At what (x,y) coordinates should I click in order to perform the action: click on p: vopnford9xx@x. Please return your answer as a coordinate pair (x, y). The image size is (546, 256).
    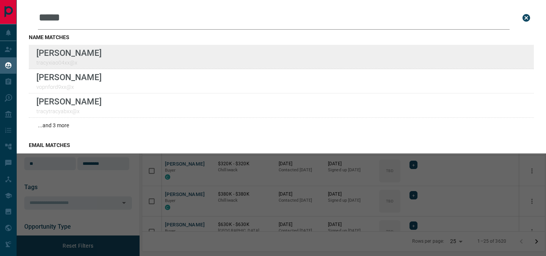
    Looking at the image, I should click on (69, 87).